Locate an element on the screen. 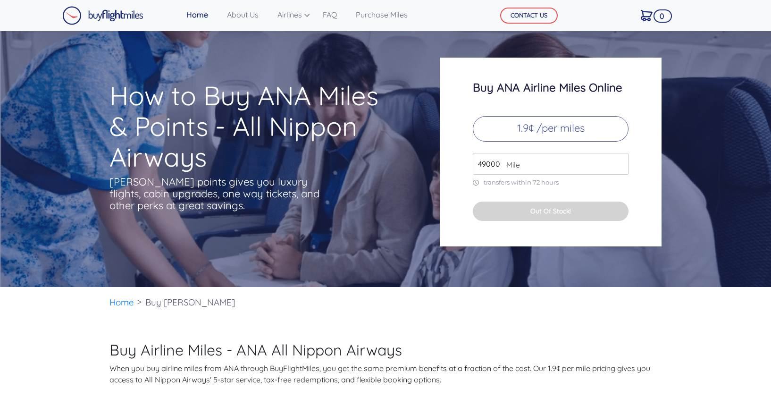 Image resolution: width=771 pixels, height=406 pixels. button: Out Of Stock! is located at coordinates (551, 211).